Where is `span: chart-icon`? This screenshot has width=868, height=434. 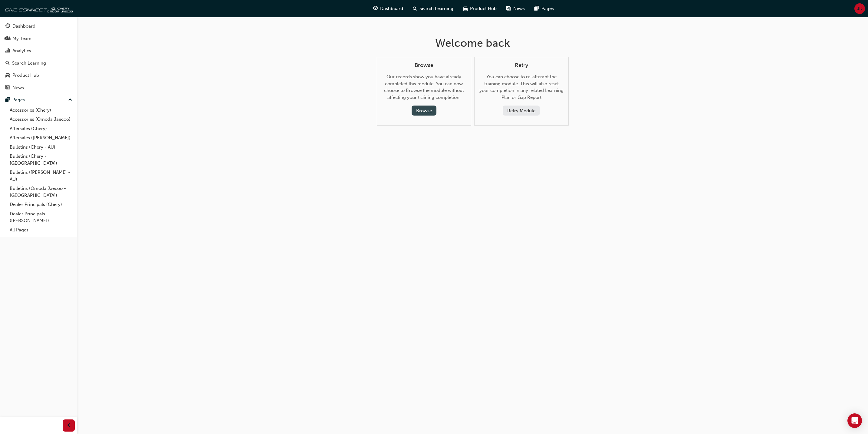 span: chart-icon is located at coordinates (8, 51).